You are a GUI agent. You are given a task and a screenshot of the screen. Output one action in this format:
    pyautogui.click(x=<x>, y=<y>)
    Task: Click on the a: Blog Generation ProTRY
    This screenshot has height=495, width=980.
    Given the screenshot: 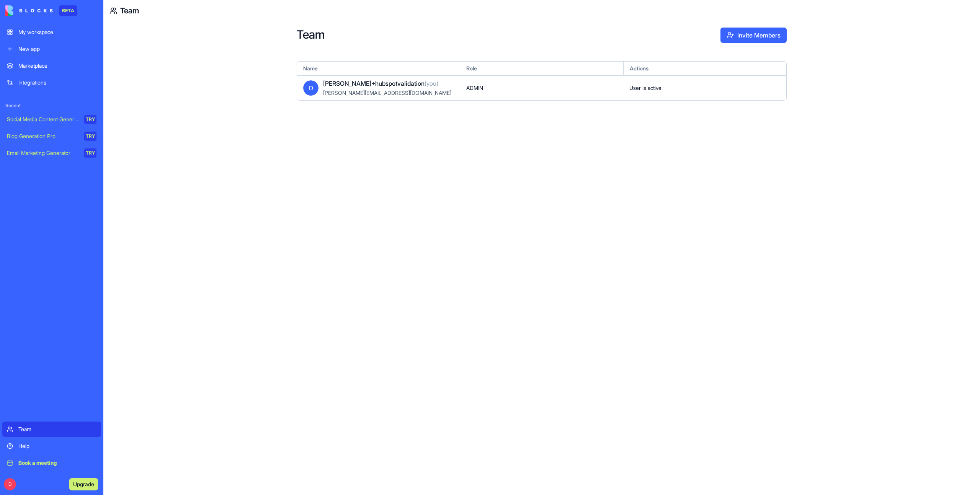 What is the action you would take?
    pyautogui.click(x=51, y=136)
    